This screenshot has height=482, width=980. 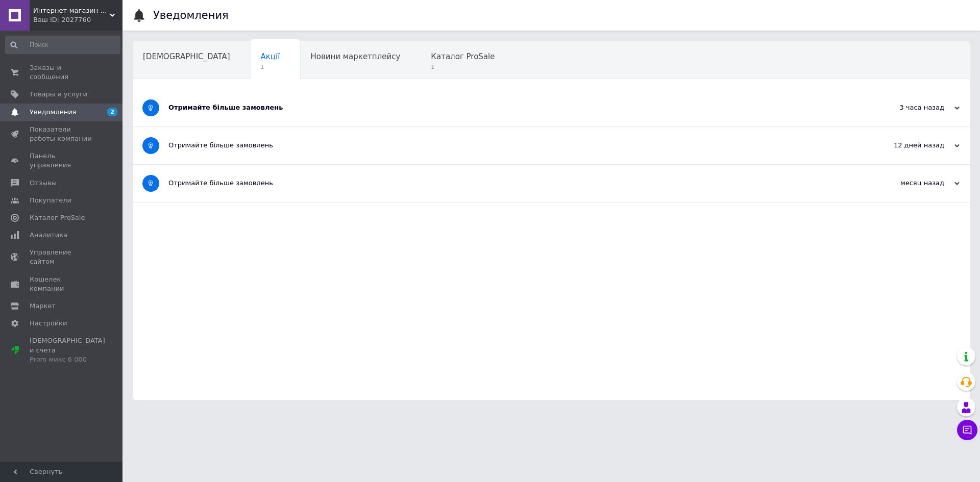 I want to click on button: Чат с покупателем, so click(x=967, y=430).